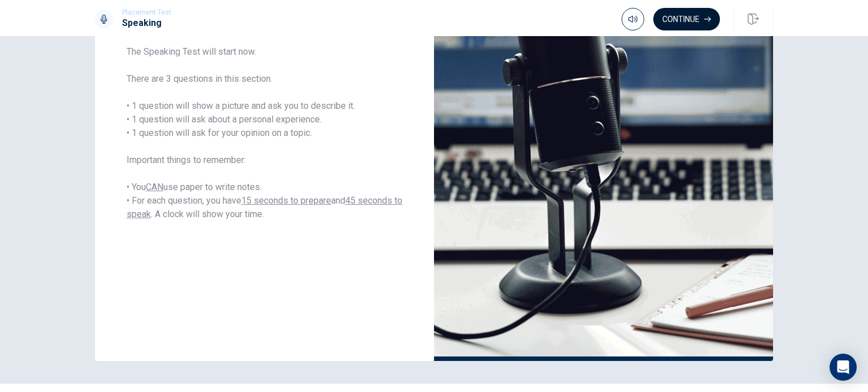  What do you see at coordinates (286, 200) in the screenshot?
I see `u: 15 seconds to prepare` at bounding box center [286, 200].